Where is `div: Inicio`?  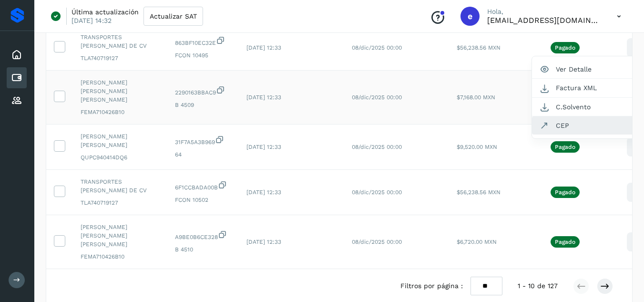
div: Inicio is located at coordinates (17, 55).